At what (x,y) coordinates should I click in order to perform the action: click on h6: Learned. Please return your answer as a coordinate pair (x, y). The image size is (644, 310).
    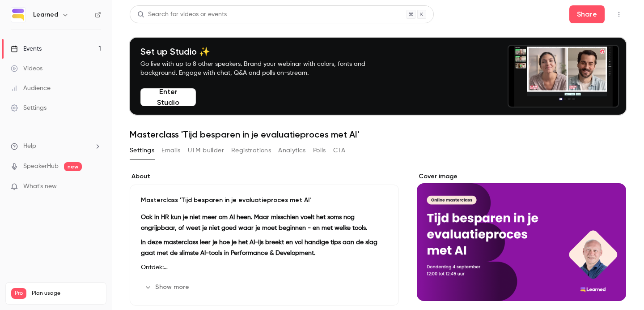
    Looking at the image, I should click on (46, 15).